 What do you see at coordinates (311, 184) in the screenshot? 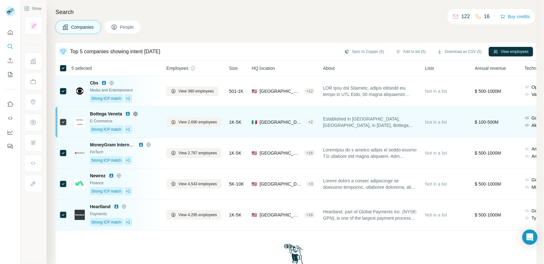
I see `div: + 3` at bounding box center [311, 184].